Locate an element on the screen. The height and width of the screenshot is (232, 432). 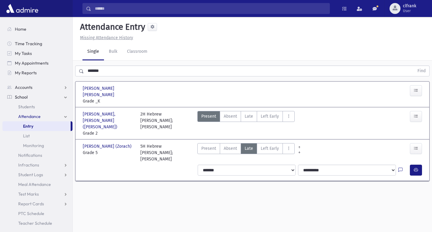
span: Report Cards is located at coordinates (31, 204).